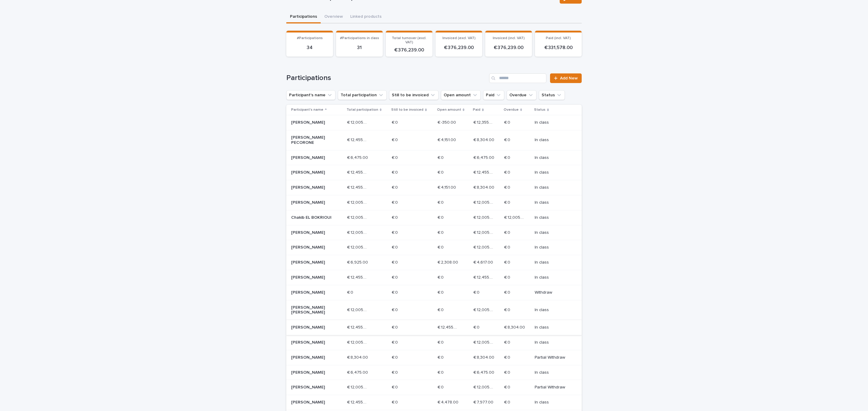  What do you see at coordinates (511, 110) in the screenshot?
I see `p: Overdue` at bounding box center [511, 110].